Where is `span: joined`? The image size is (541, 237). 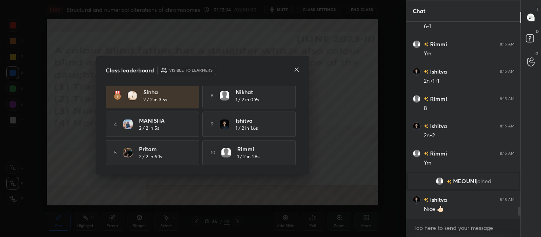 span: joined is located at coordinates (483, 181).